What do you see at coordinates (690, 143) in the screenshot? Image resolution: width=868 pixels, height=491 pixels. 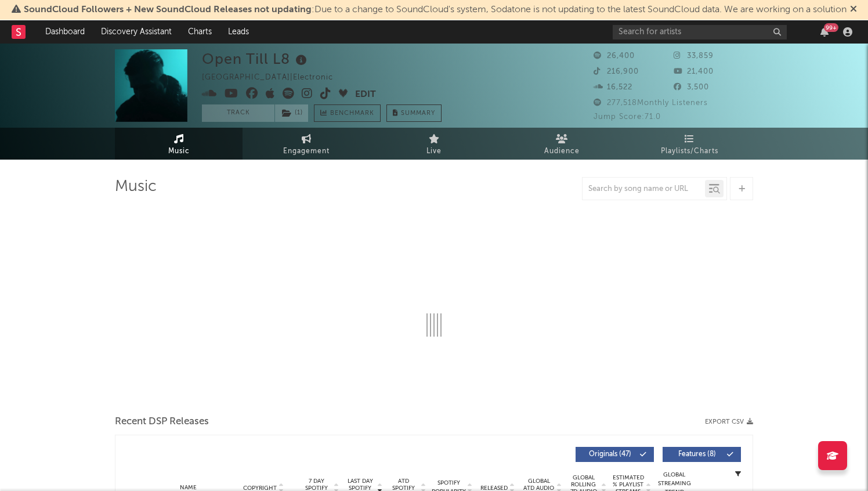 I see `a: Playlists/Charts` at bounding box center [690, 143].